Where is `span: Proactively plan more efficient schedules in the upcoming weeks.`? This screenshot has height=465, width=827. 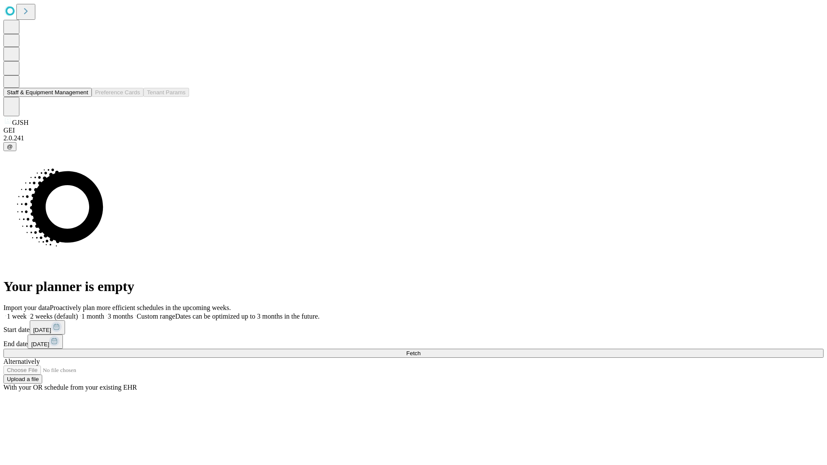 span: Proactively plan more efficient schedules in the upcoming weeks. is located at coordinates (140, 307).